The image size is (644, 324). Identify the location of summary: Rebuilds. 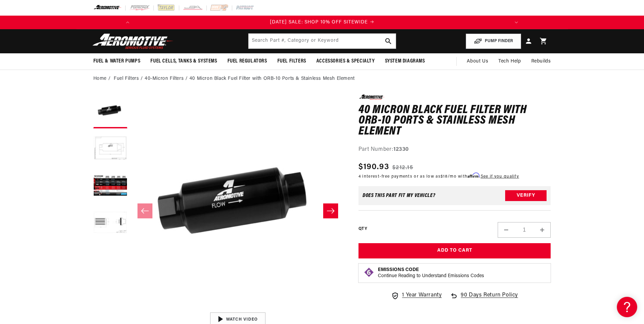
(541, 62).